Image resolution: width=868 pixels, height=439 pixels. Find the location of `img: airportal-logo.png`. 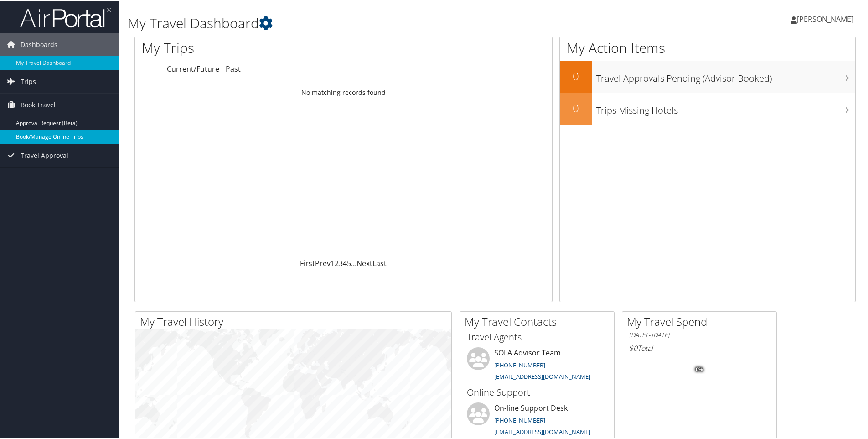

img: airportal-logo.png is located at coordinates (65, 17).